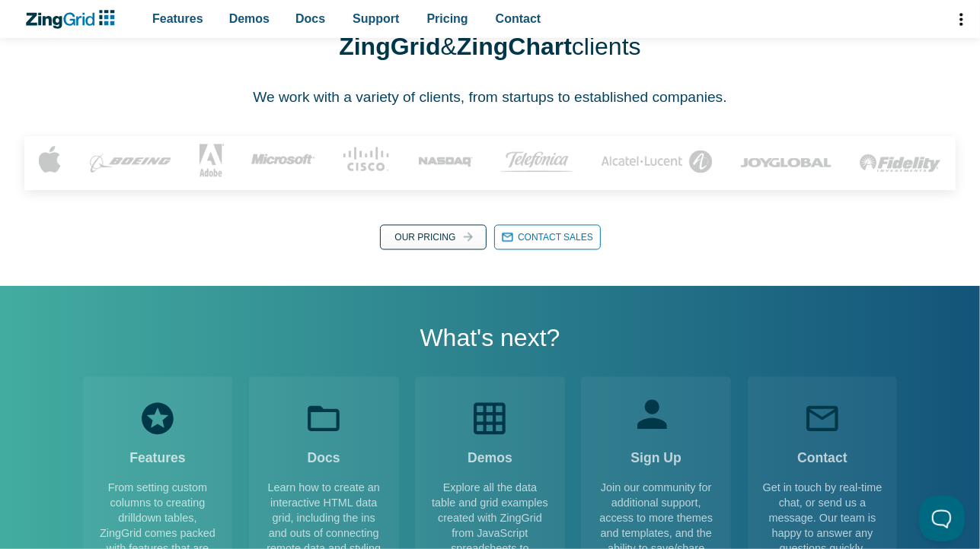  What do you see at coordinates (514, 46) in the screenshot?
I see `strong: ZingChart` at bounding box center [514, 46].